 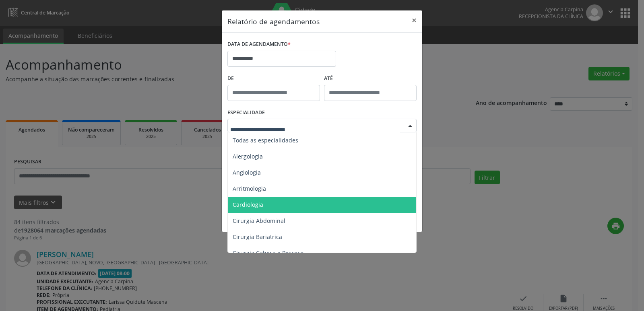 What do you see at coordinates (268, 253) in the screenshot?
I see `span: Cirurgia Cabeça e Pescoço` at bounding box center [268, 253].